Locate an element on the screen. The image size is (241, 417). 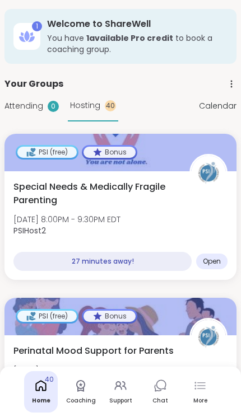
div: 0 is located at coordinates (53, 106).